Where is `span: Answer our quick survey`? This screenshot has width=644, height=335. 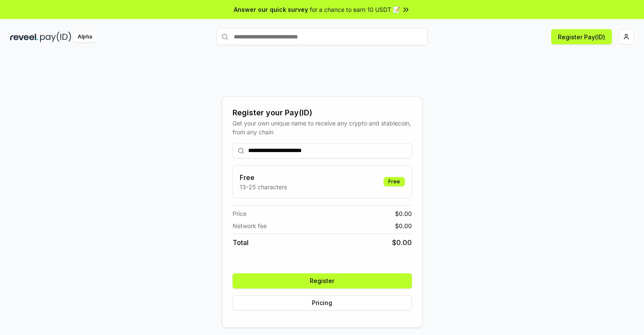 span: Answer our quick survey is located at coordinates (271, 9).